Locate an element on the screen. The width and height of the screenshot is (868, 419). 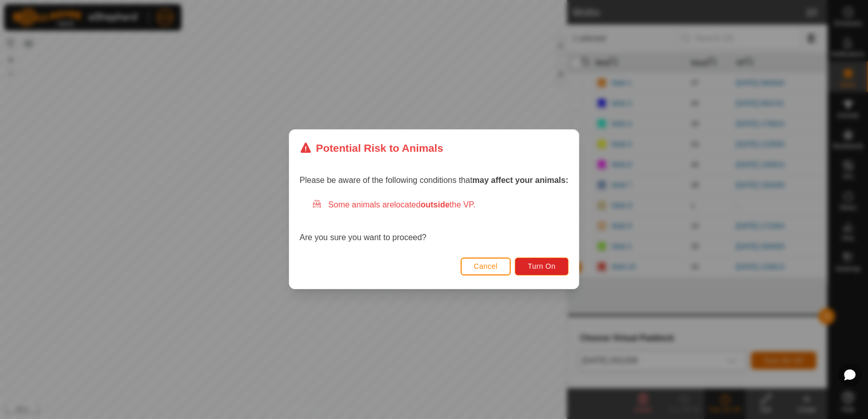
strong: outside is located at coordinates (435, 205).